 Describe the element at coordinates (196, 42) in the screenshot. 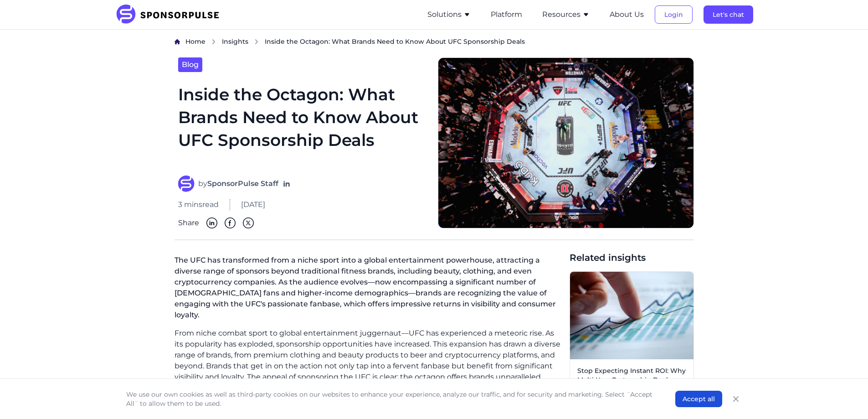

I see `span: Home` at that location.